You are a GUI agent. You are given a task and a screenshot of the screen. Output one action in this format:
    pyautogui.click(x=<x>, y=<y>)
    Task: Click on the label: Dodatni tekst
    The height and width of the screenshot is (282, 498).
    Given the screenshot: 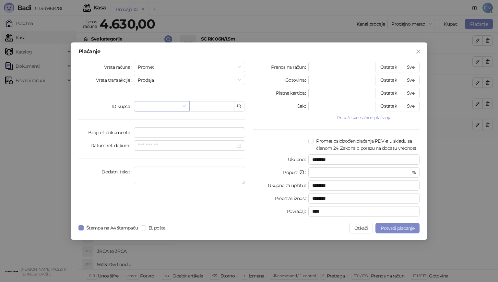 What is the action you would take?
    pyautogui.click(x=118, y=172)
    